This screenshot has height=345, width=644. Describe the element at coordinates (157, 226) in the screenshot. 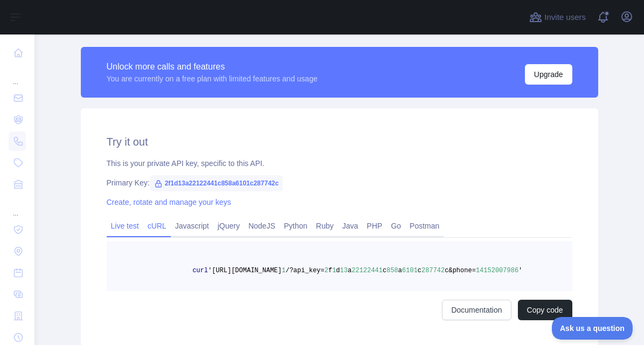

I see `a: cURL` at that location.